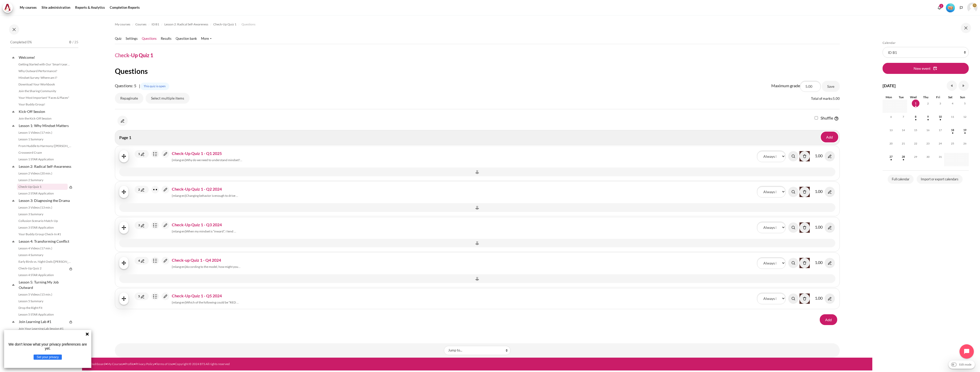 This screenshot has height=372, width=980. I want to click on img: Add page break, so click(477, 208).